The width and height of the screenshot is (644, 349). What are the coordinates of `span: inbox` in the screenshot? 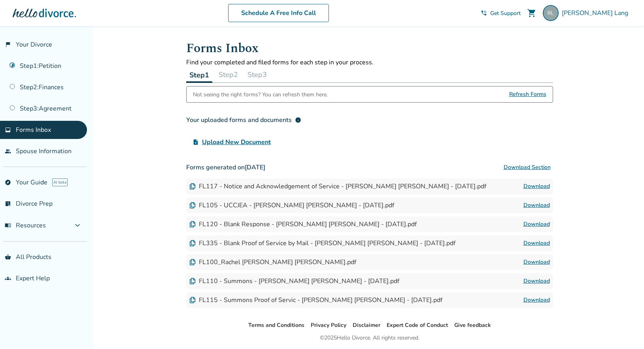 It's located at (8, 130).